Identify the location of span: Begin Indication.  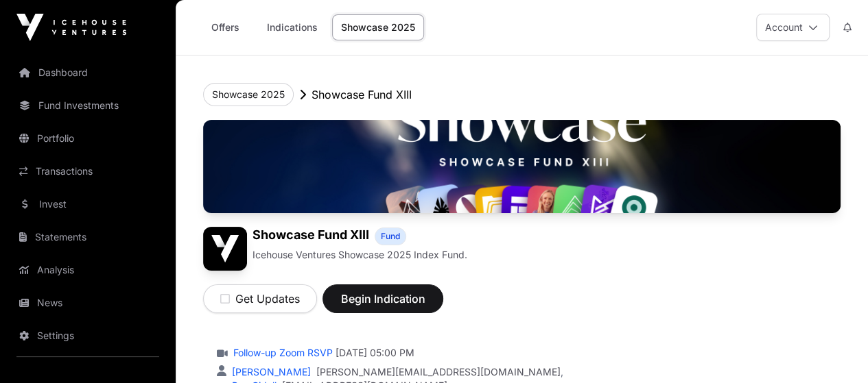
(383, 299).